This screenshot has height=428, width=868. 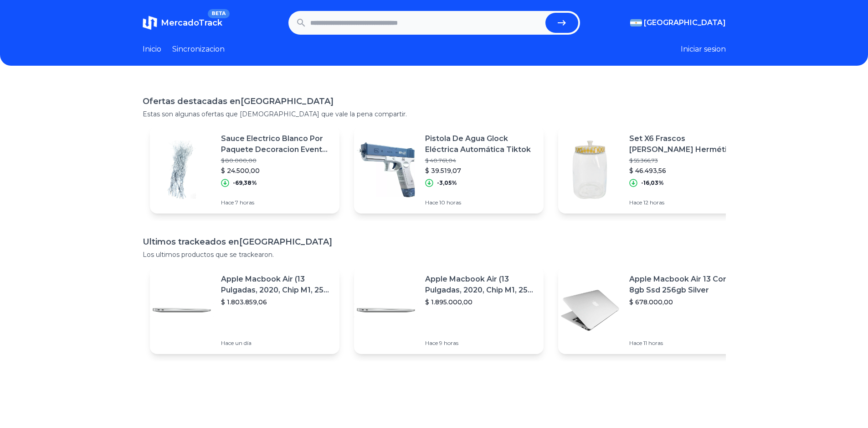 I want to click on p: $ 46.493,56, so click(x=685, y=170).